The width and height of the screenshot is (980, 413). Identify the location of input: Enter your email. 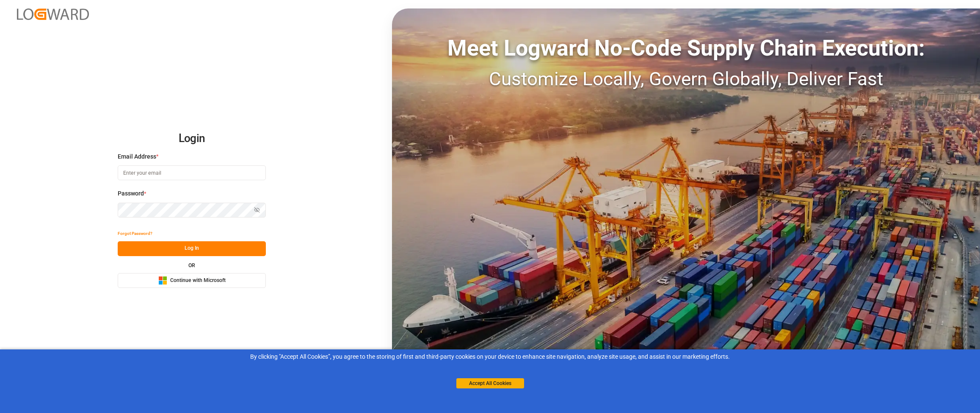
(192, 172).